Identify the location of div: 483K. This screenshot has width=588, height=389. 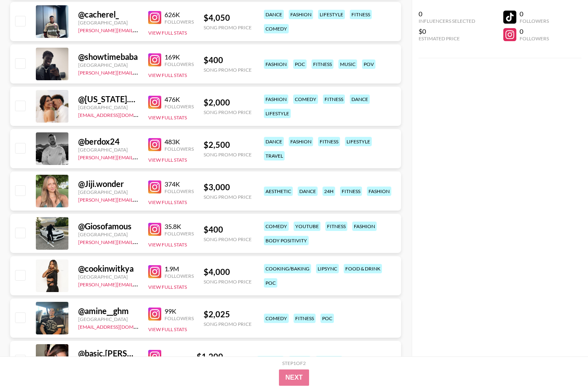
(179, 142).